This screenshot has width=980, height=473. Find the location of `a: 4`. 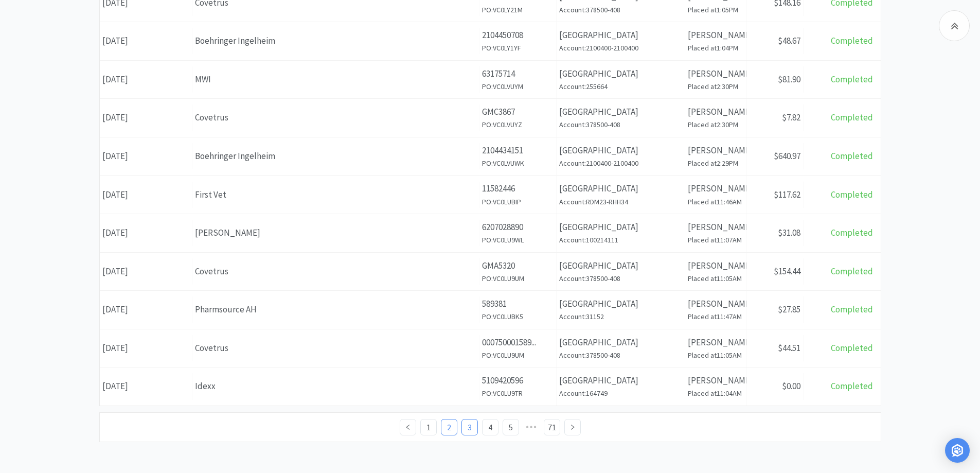

a: 4 is located at coordinates (490, 427).